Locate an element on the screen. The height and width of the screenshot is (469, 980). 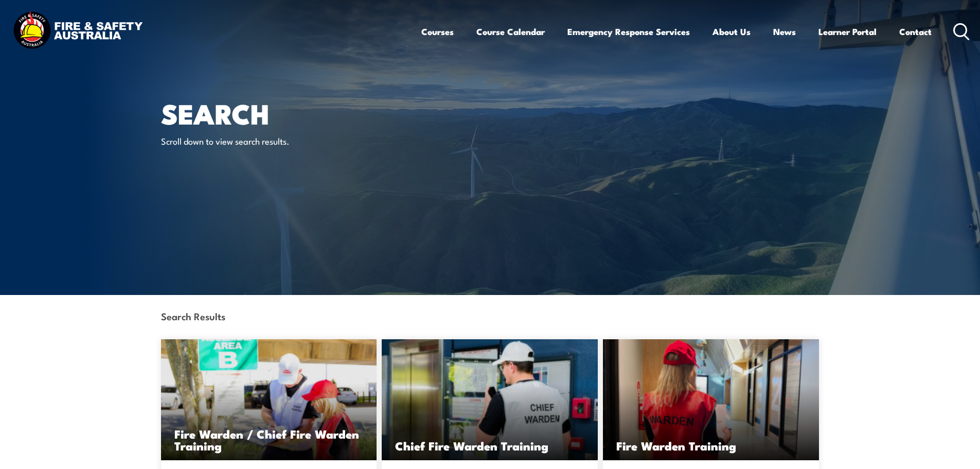
h3: Fire Warden Training is located at coordinates (711, 445).